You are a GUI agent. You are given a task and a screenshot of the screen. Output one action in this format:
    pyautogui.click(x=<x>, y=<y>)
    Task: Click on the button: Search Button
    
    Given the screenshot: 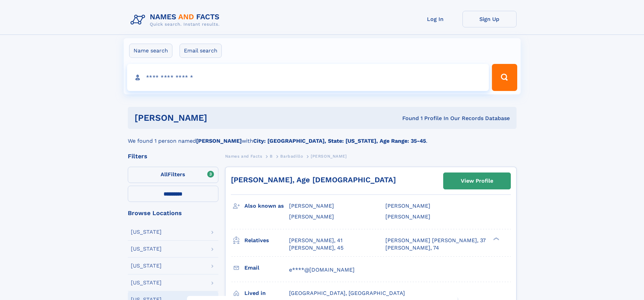 What is the action you would take?
    pyautogui.click(x=504, y=78)
    